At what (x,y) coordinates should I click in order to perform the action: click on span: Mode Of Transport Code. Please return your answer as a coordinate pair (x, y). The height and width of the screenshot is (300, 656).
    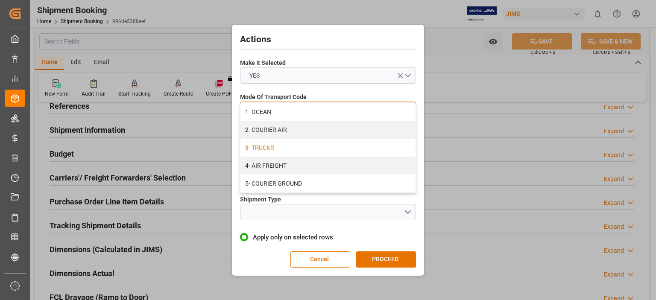
    Looking at the image, I should click on (273, 97).